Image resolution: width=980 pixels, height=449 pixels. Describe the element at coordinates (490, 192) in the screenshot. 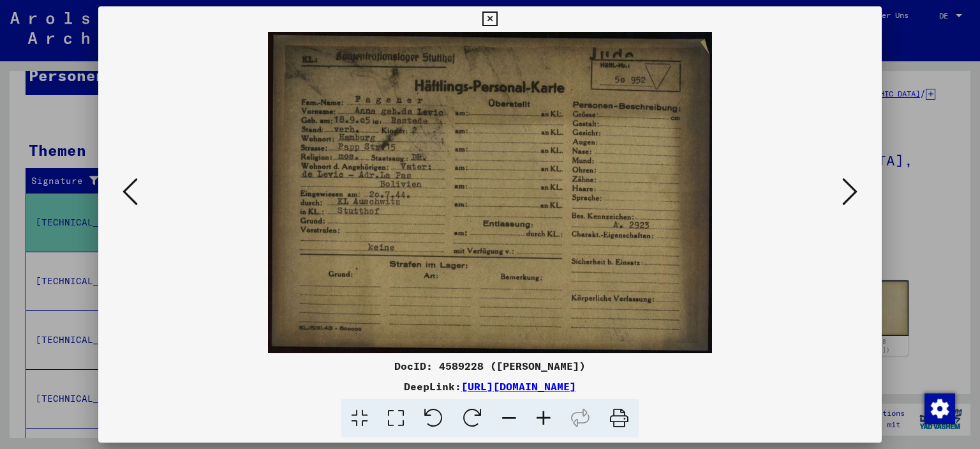

I see `img: 001.jpg` at that location.